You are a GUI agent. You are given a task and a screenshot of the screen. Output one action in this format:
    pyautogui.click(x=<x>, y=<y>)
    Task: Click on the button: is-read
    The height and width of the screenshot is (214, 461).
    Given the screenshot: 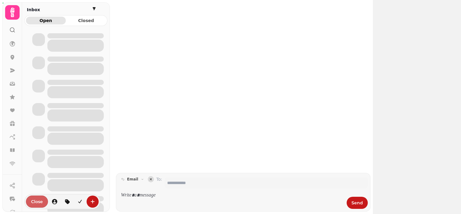 What is the action you would take?
    pyautogui.click(x=80, y=201)
    